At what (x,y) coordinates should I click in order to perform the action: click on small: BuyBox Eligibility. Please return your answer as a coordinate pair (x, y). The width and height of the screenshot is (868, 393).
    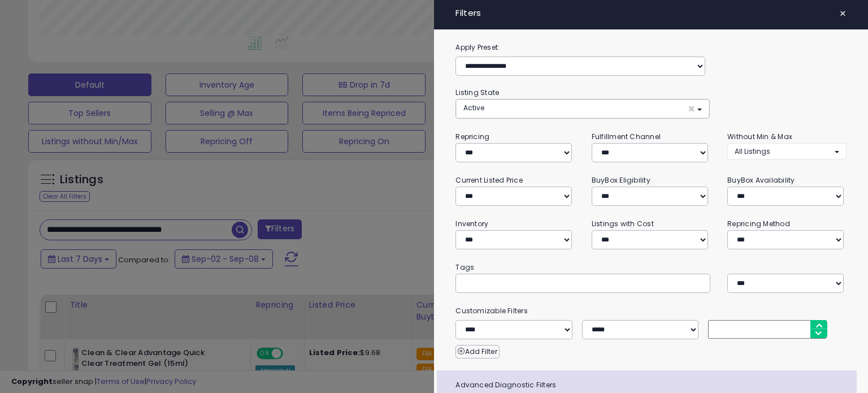
    Looking at the image, I should click on (621, 180).